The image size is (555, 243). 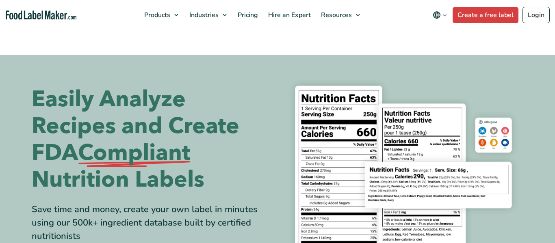 What do you see at coordinates (440, 15) in the screenshot?
I see `button: Change language` at bounding box center [440, 15].